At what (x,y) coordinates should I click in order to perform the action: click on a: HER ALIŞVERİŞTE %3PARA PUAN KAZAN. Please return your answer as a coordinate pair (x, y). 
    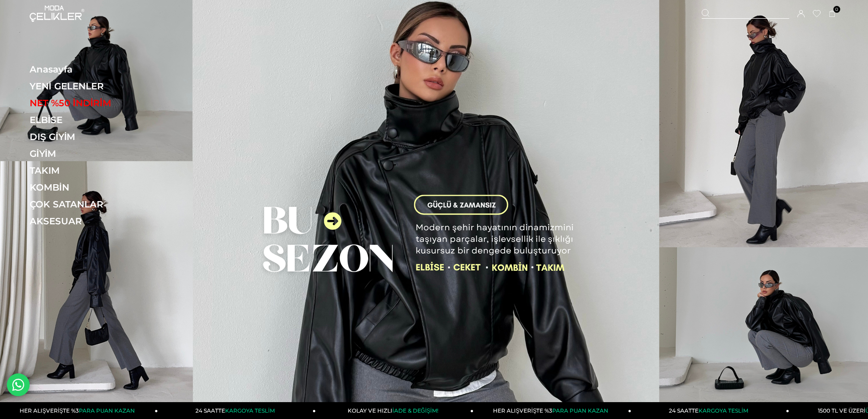
    Looking at the image, I should click on (553, 410).